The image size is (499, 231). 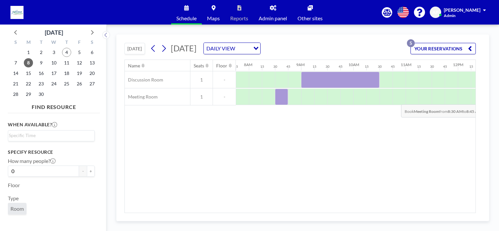 I want to click on span: Thursday, September 4, 2025, so click(x=67, y=52).